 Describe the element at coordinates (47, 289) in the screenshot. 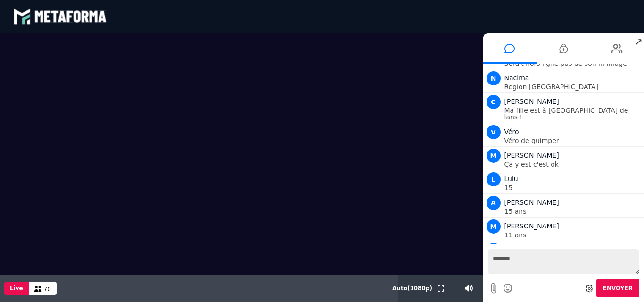

I see `span: 70` at that location.